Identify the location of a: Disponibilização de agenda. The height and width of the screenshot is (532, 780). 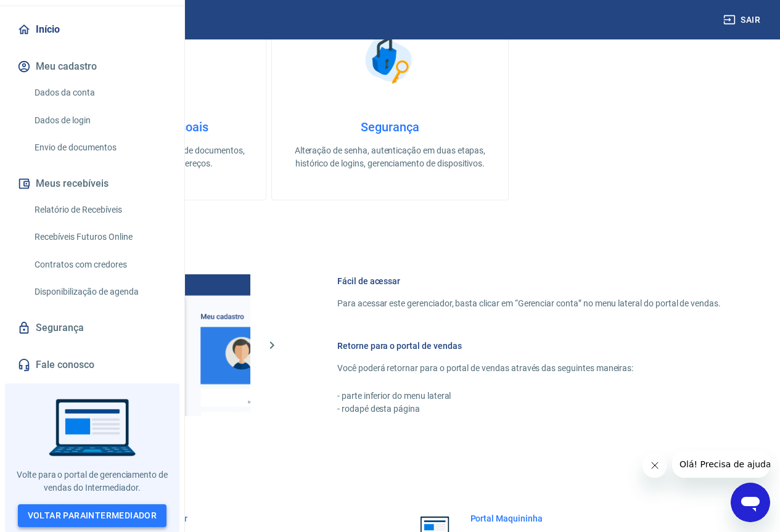
(99, 292).